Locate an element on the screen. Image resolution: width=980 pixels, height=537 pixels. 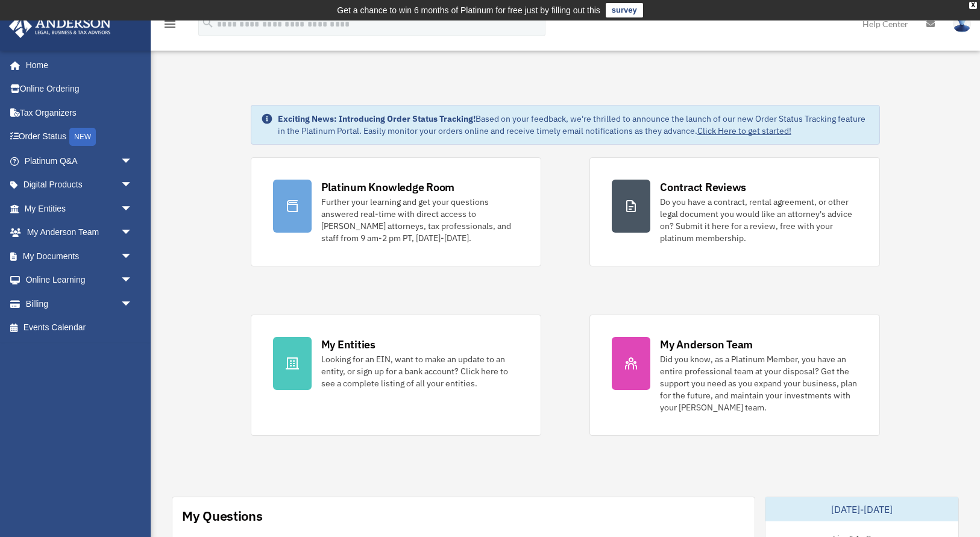
a: My Anderson Teamarrow_drop_down is located at coordinates (80, 232).